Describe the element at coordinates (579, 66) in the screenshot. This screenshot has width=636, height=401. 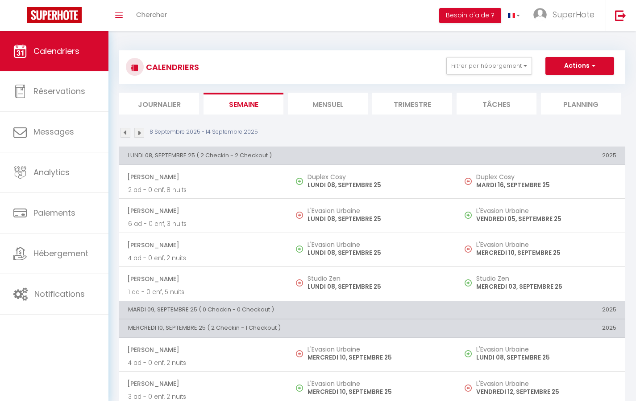
I see `button: Actions` at that location.